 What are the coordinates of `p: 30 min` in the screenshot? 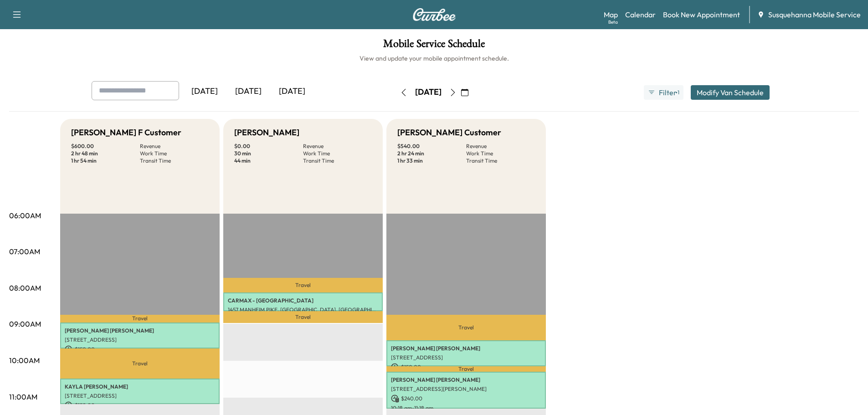 It's located at (268, 154).